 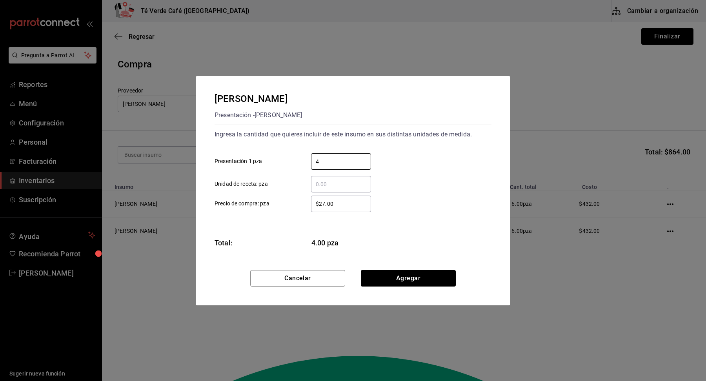 I want to click on input: Unidad de receta: pza, so click(x=341, y=184).